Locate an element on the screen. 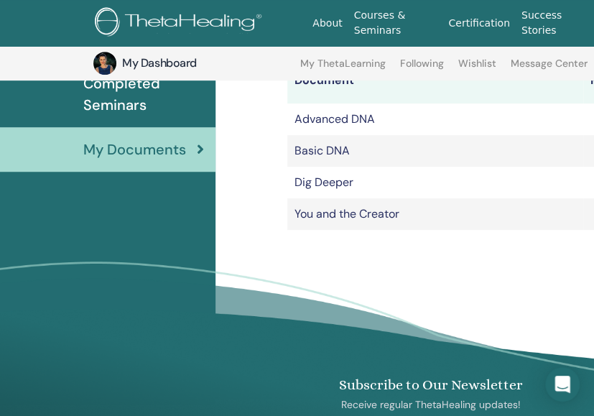  a: Message Center is located at coordinates (548, 69).